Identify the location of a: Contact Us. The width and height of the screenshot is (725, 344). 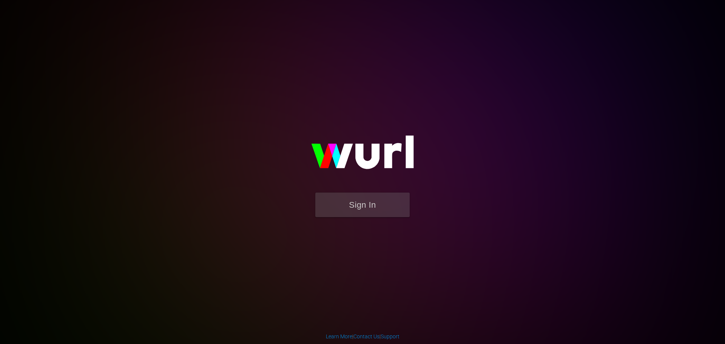
(366, 337).